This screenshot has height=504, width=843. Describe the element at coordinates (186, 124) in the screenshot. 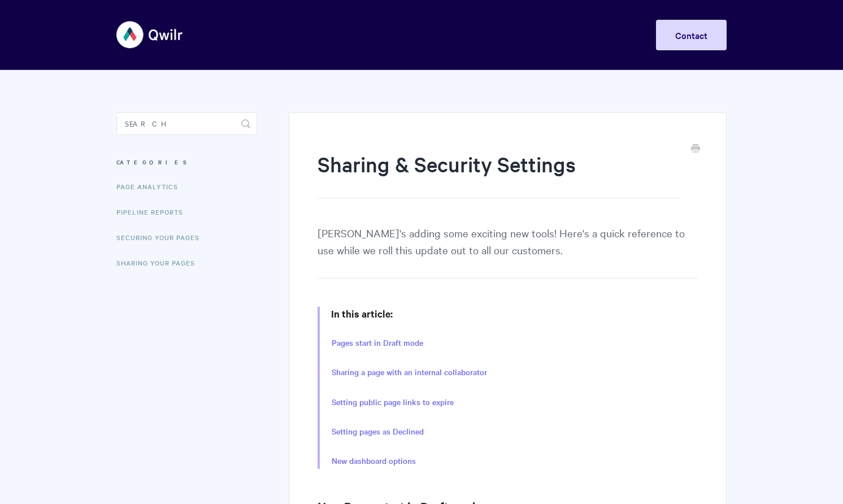

I see `input: Search` at that location.